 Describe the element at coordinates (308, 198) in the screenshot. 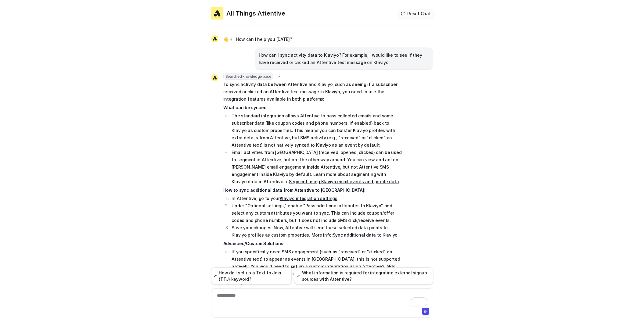

I see `a: Klaviyo integration settings` at that location.